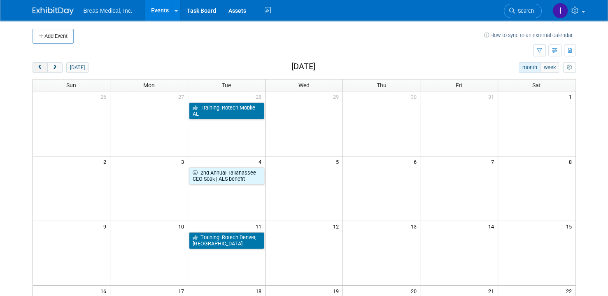 The height and width of the screenshot is (296, 608). Describe the element at coordinates (536, 85) in the screenshot. I see `span: Sat` at that location.